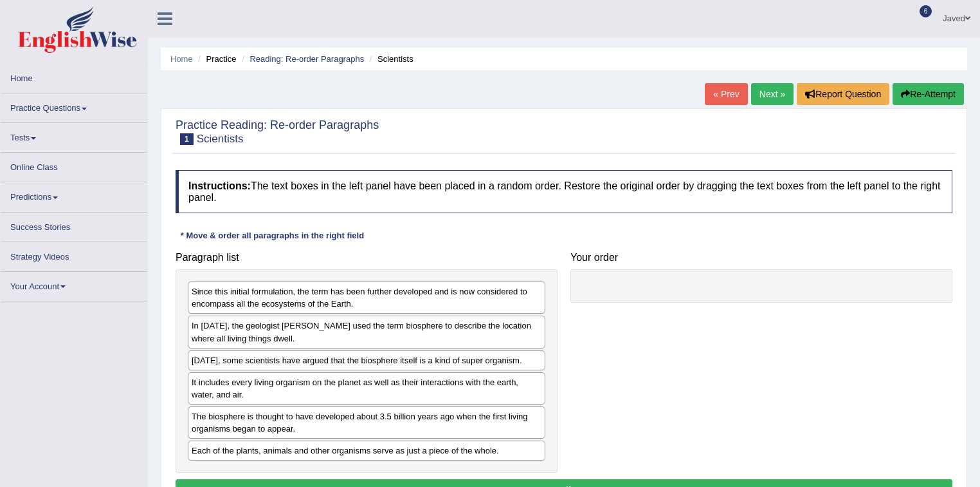 This screenshot has height=487, width=980. I want to click on span: 6, so click(926, 11).